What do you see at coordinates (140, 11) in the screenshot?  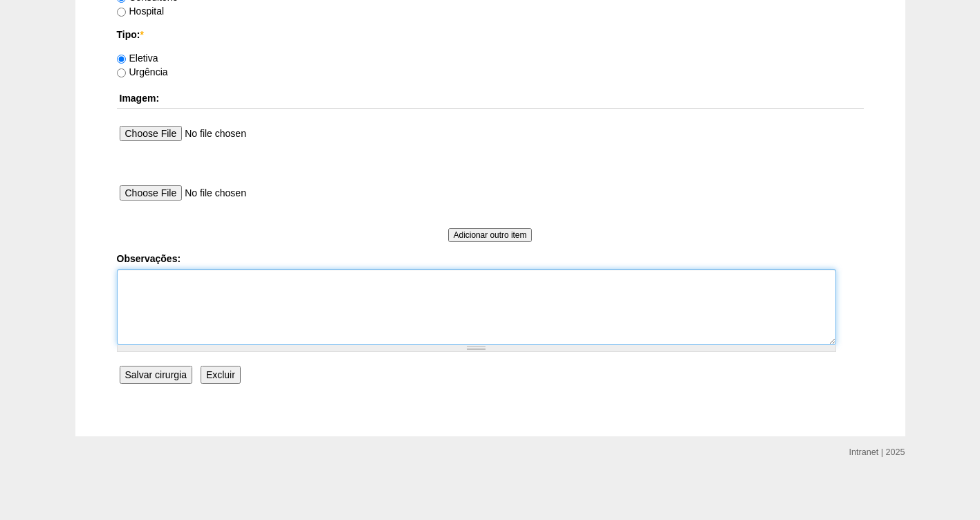 I see `label: Hospital` at bounding box center [140, 11].